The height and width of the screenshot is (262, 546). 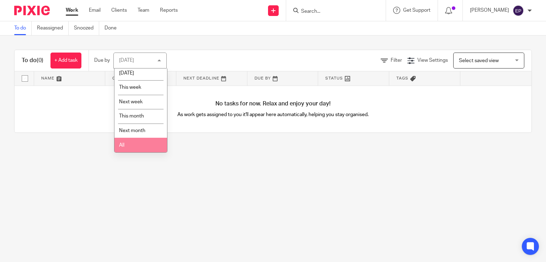 I want to click on a: Snoozed, so click(x=86, y=28).